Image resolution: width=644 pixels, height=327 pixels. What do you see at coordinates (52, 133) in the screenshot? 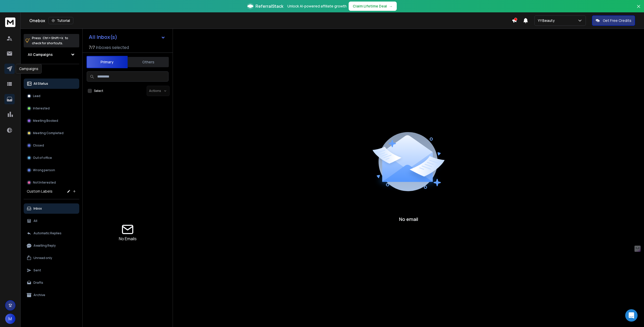
I see `button: Meeting Completed` at bounding box center [52, 133].